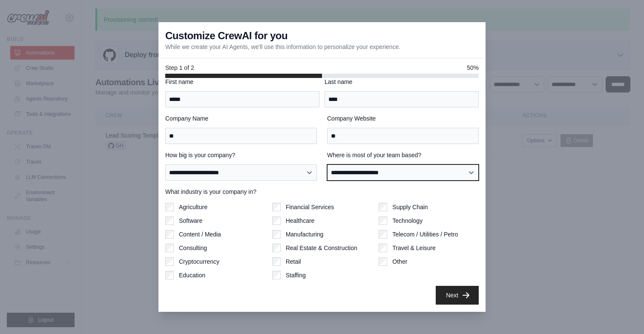  Describe the element at coordinates (193, 248) in the screenshot. I see `label: Consulting` at that location.